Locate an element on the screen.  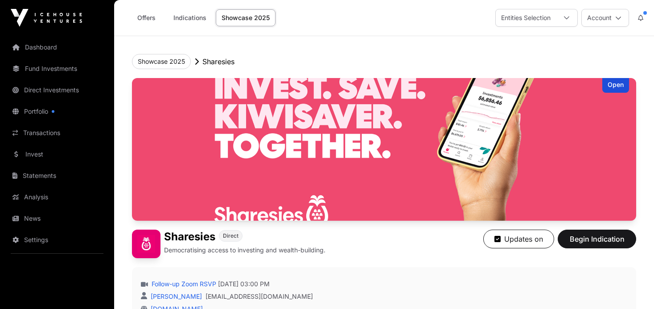
a: Settings is located at coordinates (57, 240).